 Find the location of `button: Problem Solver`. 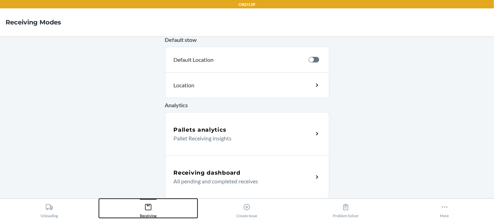

button: Problem Solver is located at coordinates (346, 208).